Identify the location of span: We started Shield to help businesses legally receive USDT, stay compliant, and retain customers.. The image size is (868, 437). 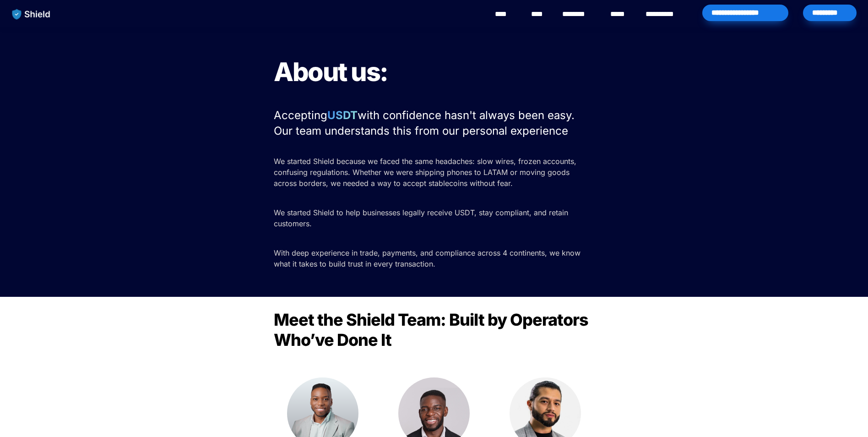
(422, 218).